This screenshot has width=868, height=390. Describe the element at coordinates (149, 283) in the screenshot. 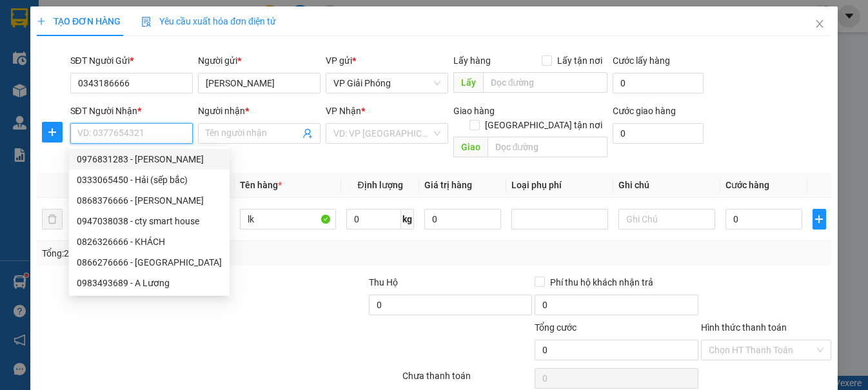

I see `div: 0983493689 - A Lương` at that location.